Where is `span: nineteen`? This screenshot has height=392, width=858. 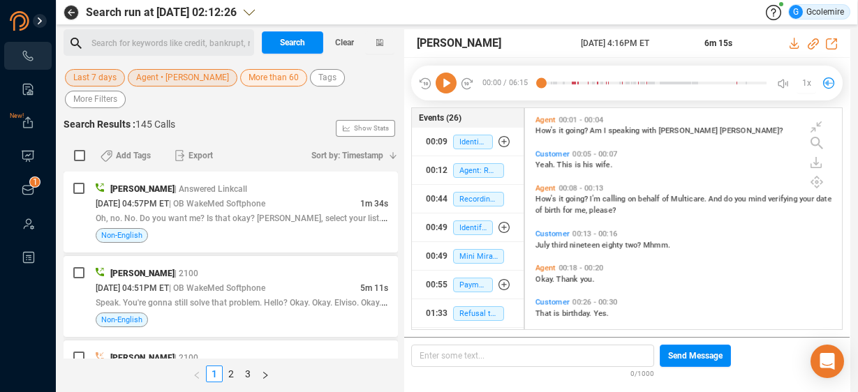 span: nineteen is located at coordinates (586, 245).